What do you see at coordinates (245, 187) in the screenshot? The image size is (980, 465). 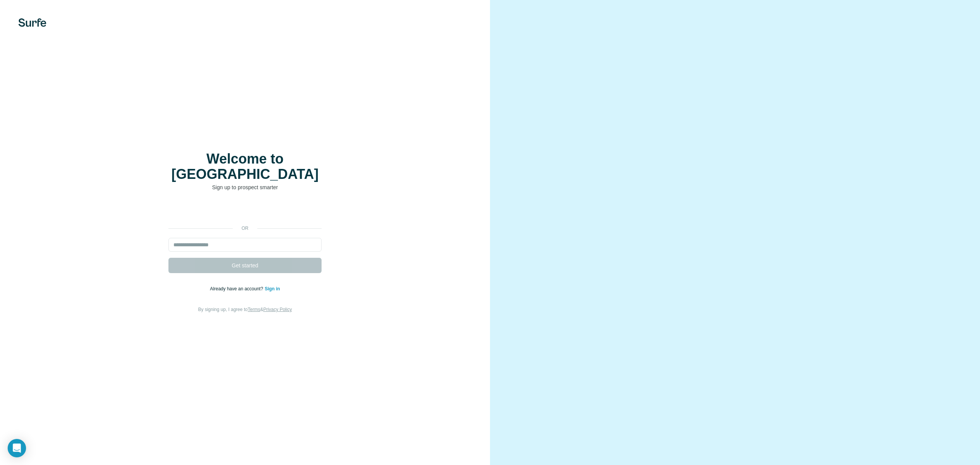 I see `p: Sign up to prospect smarter` at bounding box center [245, 187].